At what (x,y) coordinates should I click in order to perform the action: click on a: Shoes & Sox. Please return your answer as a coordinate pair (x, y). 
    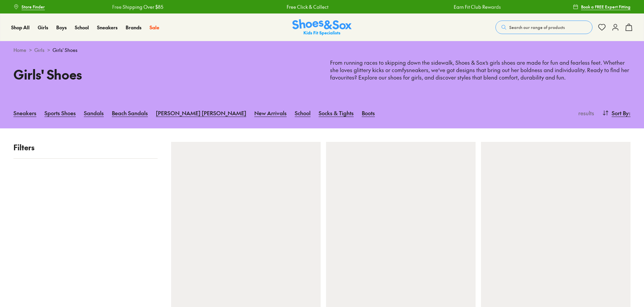
    Looking at the image, I should click on (322, 27).